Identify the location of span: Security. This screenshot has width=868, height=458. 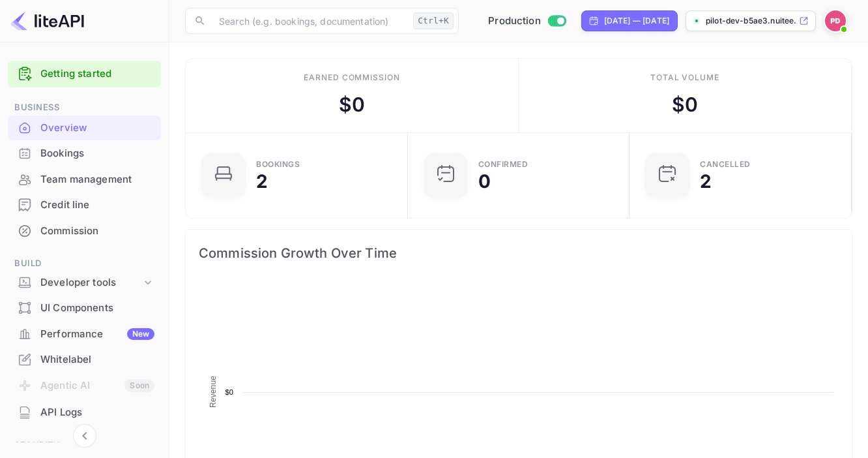
(84, 446).